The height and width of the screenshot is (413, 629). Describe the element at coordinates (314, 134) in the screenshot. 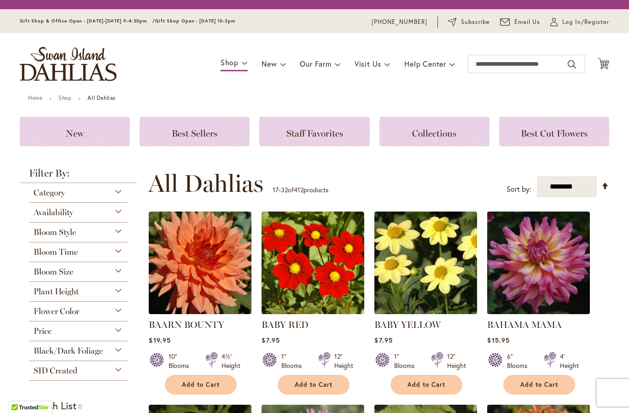

I see `span: Staff Favorites` at that location.